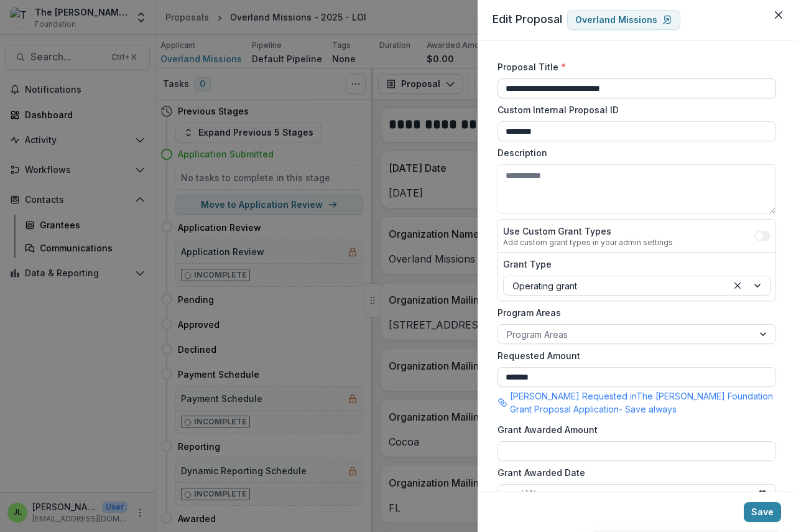  I want to click on label: Grant Awarded Amount, so click(634, 430).